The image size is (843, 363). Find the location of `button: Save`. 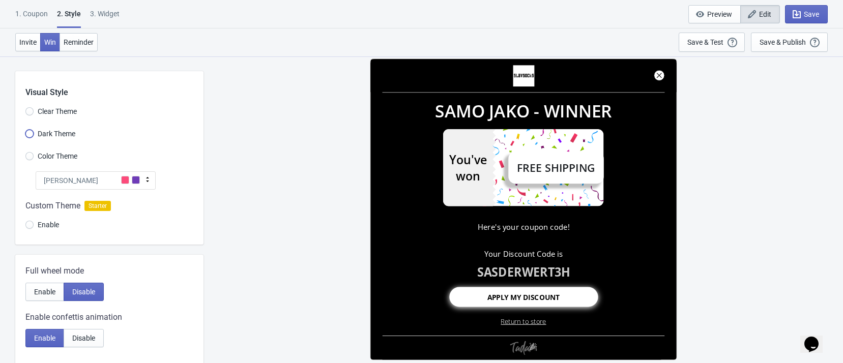

button: Save is located at coordinates (807, 14).